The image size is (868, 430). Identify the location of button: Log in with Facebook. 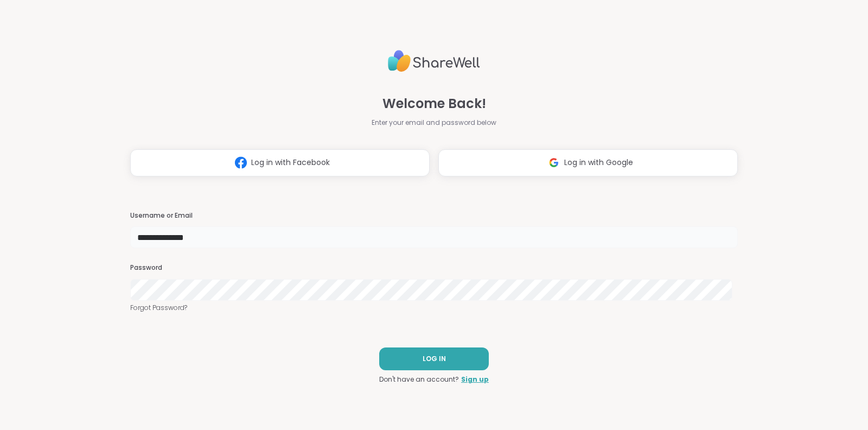
(280, 163).